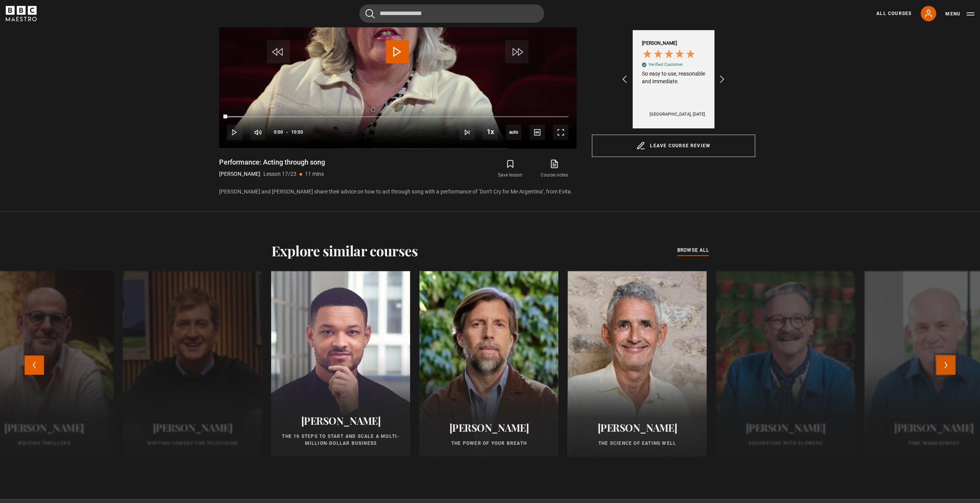 The height and width of the screenshot is (503, 980). What do you see at coordinates (21, 14) in the screenshot?
I see `svg: BBC Maestro` at bounding box center [21, 14].